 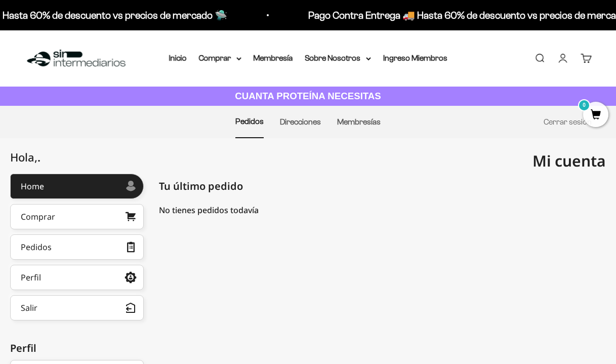 I want to click on div: Comprar, so click(x=38, y=217).